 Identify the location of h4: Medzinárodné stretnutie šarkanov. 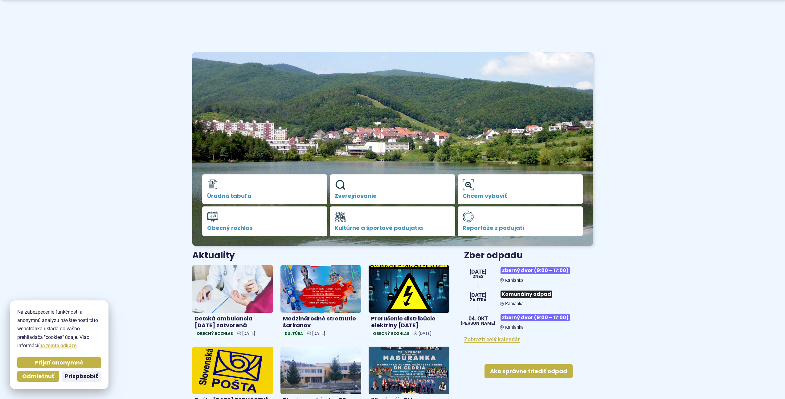
(321, 322).